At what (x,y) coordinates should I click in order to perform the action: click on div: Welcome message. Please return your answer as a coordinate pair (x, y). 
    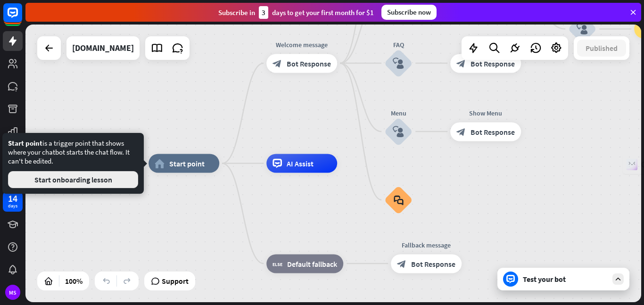
    Looking at the image, I should click on (302, 44).